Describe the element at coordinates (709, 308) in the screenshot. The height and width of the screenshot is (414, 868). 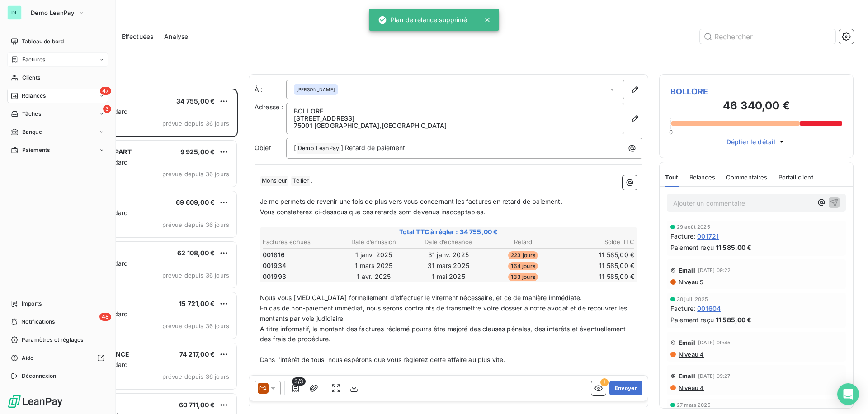
I see `span: 001604` at that location.